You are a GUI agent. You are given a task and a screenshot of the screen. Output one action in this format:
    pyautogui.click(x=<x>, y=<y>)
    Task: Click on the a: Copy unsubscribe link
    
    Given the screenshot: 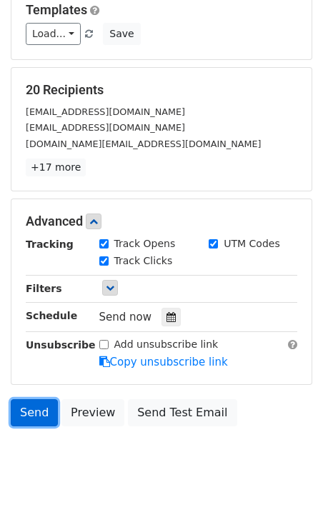 What is the action you would take?
    pyautogui.click(x=164, y=362)
    